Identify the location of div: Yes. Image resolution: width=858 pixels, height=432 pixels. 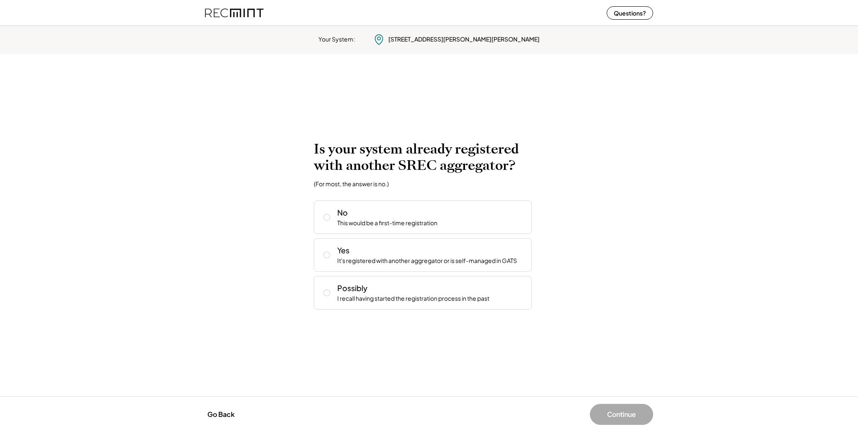
(343, 250).